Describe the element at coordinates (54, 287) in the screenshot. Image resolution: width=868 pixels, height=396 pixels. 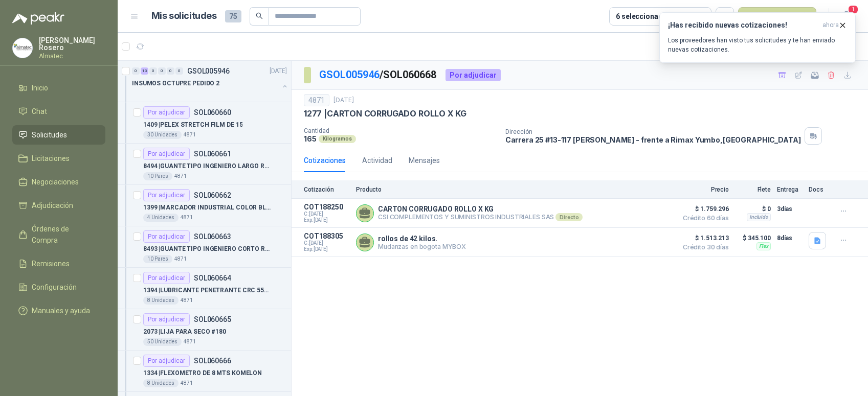
I see `span: Configuración` at that location.